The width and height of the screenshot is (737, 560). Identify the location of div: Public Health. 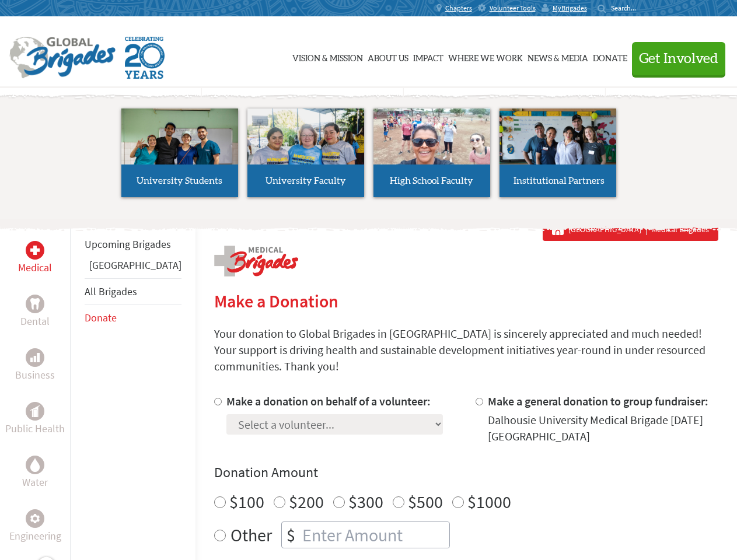
(35, 411).